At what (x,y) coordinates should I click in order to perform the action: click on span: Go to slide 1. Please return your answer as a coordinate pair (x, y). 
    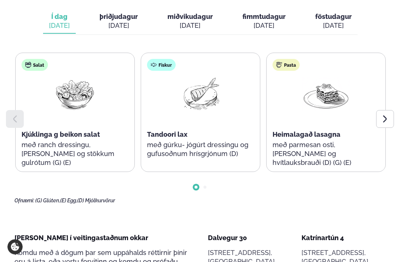
    Looking at the image, I should click on (196, 188).